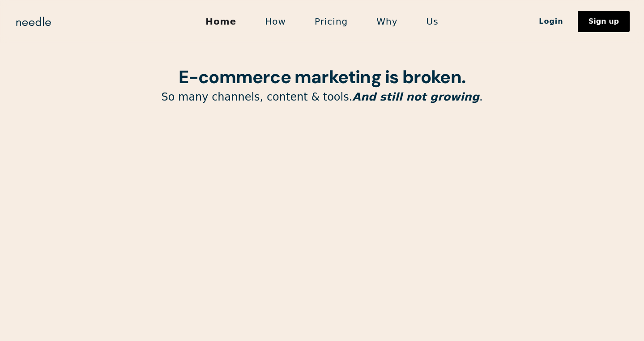 Image resolution: width=644 pixels, height=341 pixels. What do you see at coordinates (322, 77) in the screenshot?
I see `strong: E-commerce marketing is broken.` at bounding box center [322, 77].